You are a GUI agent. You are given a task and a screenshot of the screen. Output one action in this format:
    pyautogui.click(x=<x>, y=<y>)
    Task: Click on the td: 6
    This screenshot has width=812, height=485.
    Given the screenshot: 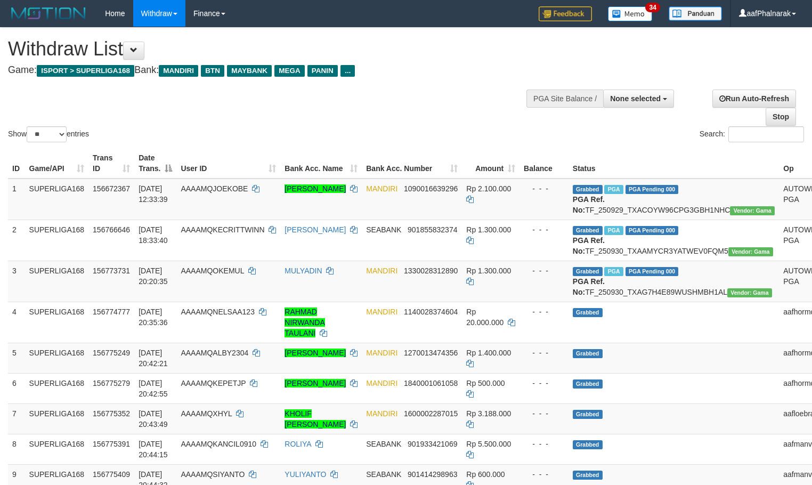 What is the action you would take?
    pyautogui.click(x=17, y=388)
    